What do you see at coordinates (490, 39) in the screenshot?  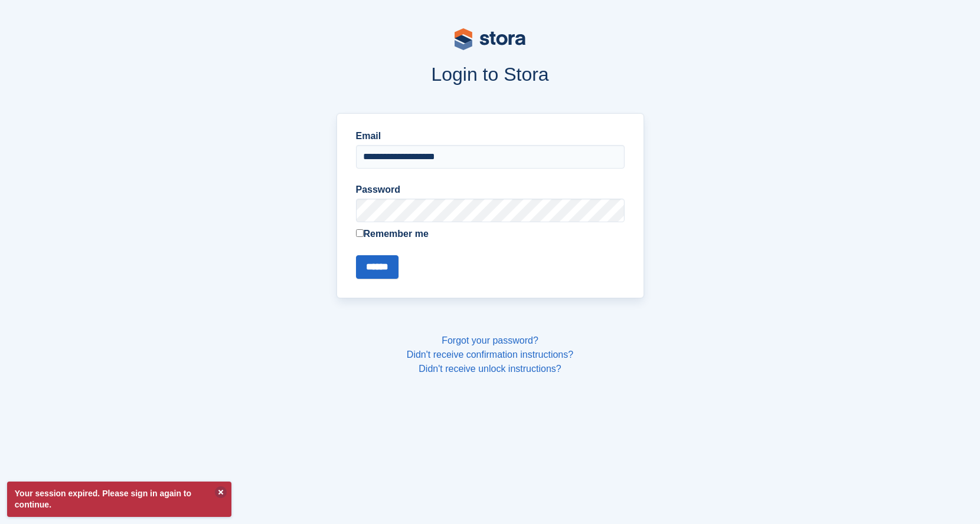 I see `img: stora-logo-53a41332b3708ae10de48c4981b4e9114cc0af31d8433b30ea865607fb682f29.svg` at bounding box center [490, 39].